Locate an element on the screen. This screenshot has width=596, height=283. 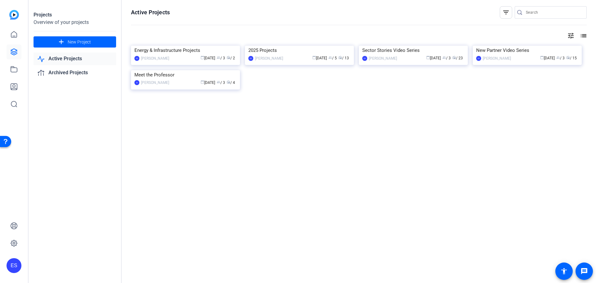
span: / 4 is located at coordinates (231, 83).